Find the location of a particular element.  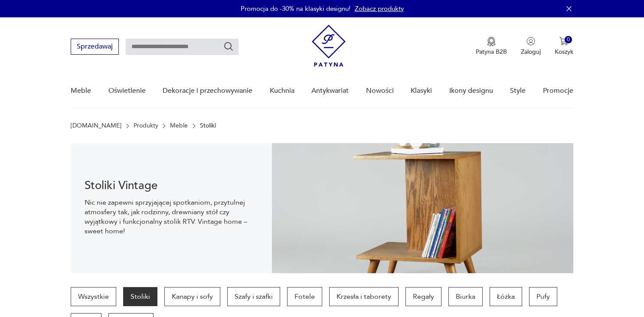

a: Style is located at coordinates (518, 91).